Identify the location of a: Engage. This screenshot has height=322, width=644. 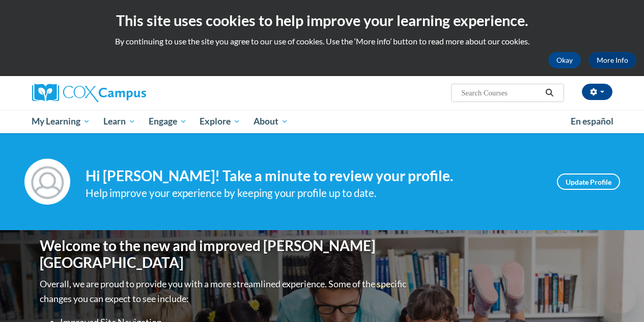
(168, 121).